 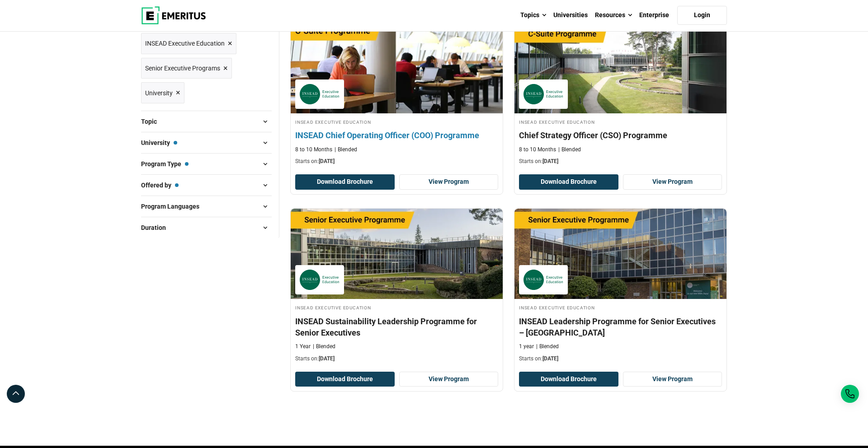 What do you see at coordinates (206, 143) in the screenshot?
I see `button: University` at bounding box center [206, 143].